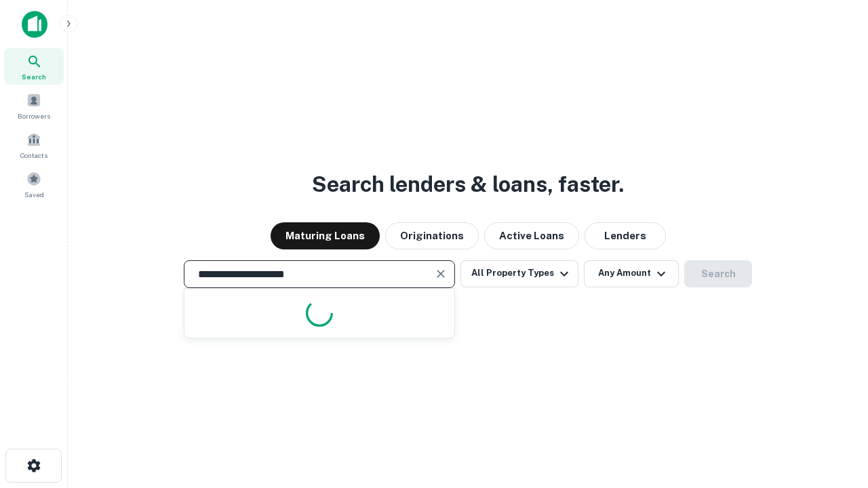  What do you see at coordinates (34, 76) in the screenshot?
I see `span: Search` at bounding box center [34, 76].